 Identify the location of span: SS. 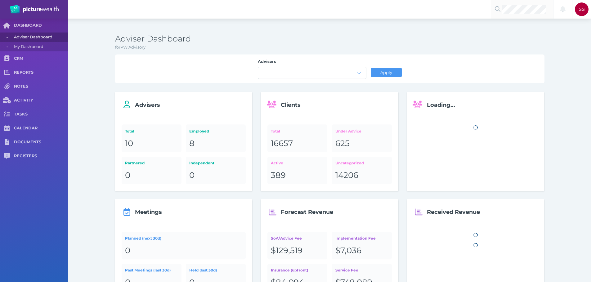
(581, 9).